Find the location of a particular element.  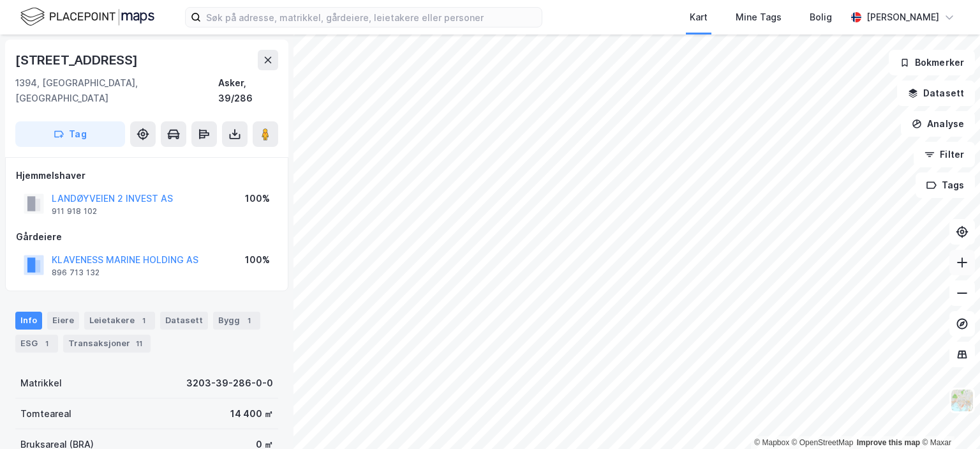

div: 896 713 132 is located at coordinates (75, 272).